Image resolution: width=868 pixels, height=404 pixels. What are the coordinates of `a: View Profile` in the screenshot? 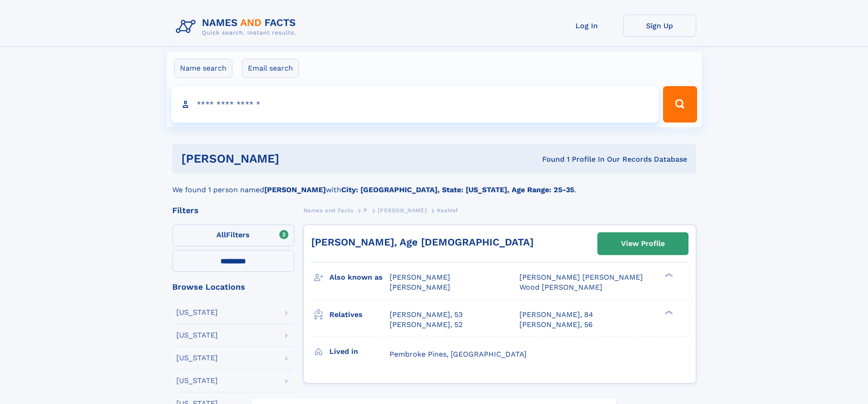 It's located at (643, 243).